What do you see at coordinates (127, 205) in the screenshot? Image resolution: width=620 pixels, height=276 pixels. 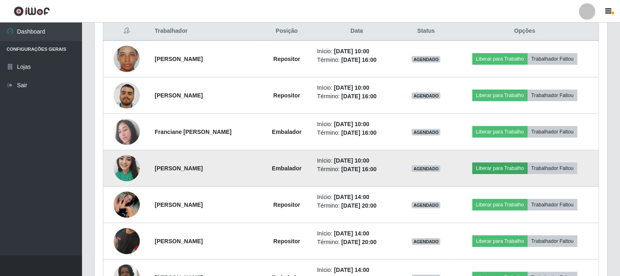 I see `img: 1744410035254.jpeg` at bounding box center [127, 205].